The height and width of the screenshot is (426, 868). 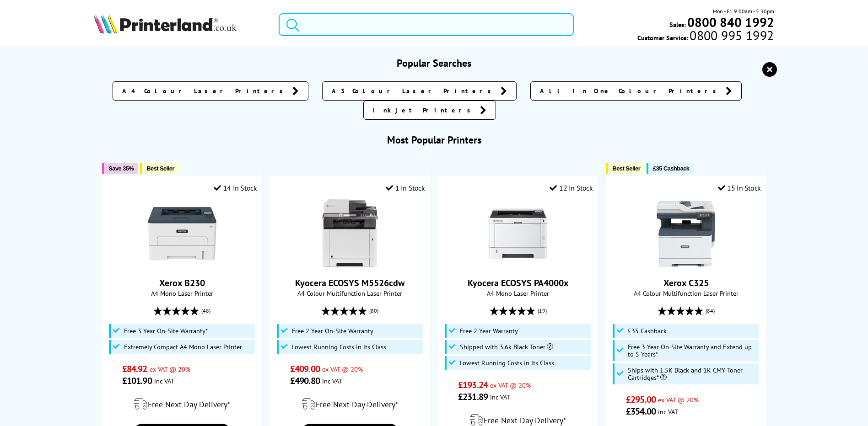 What do you see at coordinates (426, 25) in the screenshot?
I see `input: Search product or br` at bounding box center [426, 25].